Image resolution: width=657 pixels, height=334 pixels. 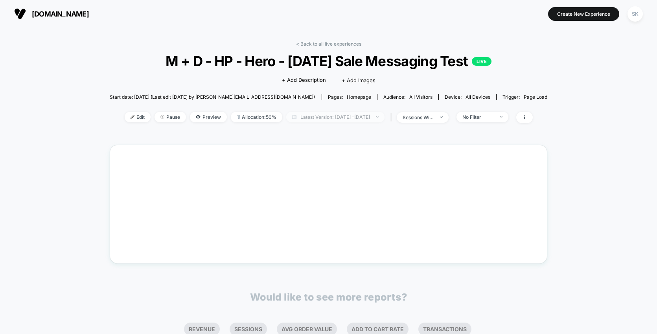 I want to click on span: All Visitors, so click(x=421, y=97).